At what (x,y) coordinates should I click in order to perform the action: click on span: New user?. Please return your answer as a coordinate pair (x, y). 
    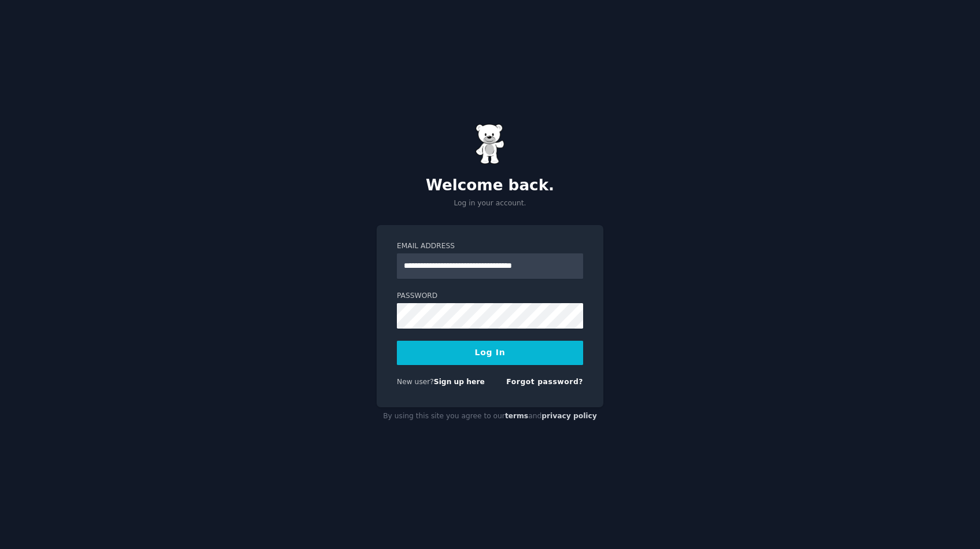
    Looking at the image, I should click on (415, 382).